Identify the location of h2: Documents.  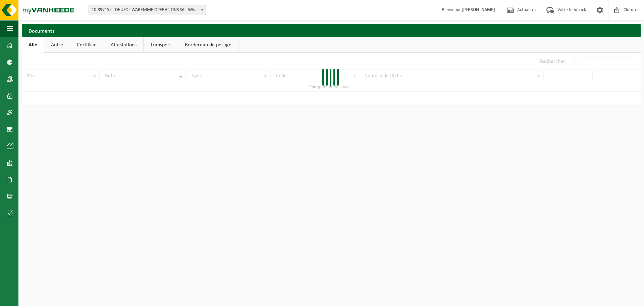
(331, 30).